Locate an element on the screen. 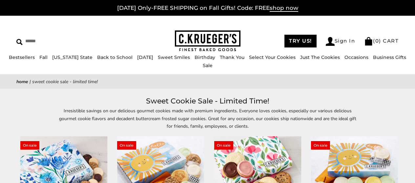 The width and height of the screenshot is (415, 183). span: 0 is located at coordinates (377, 41).